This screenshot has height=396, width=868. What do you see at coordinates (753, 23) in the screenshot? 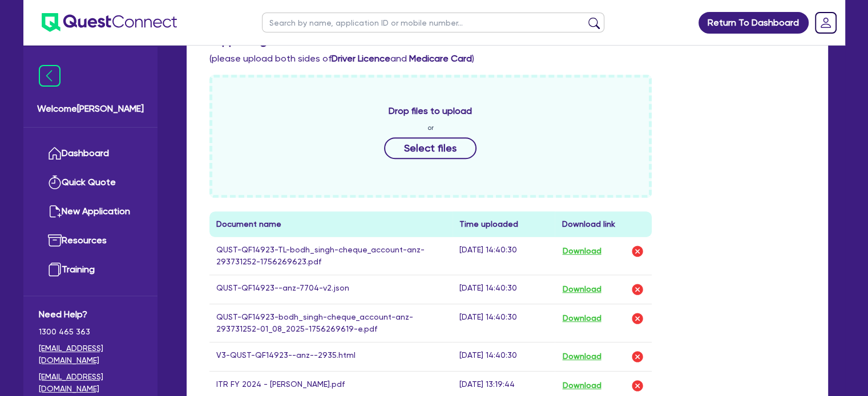
I see `a: Return To Dashboard` at bounding box center [753, 23].